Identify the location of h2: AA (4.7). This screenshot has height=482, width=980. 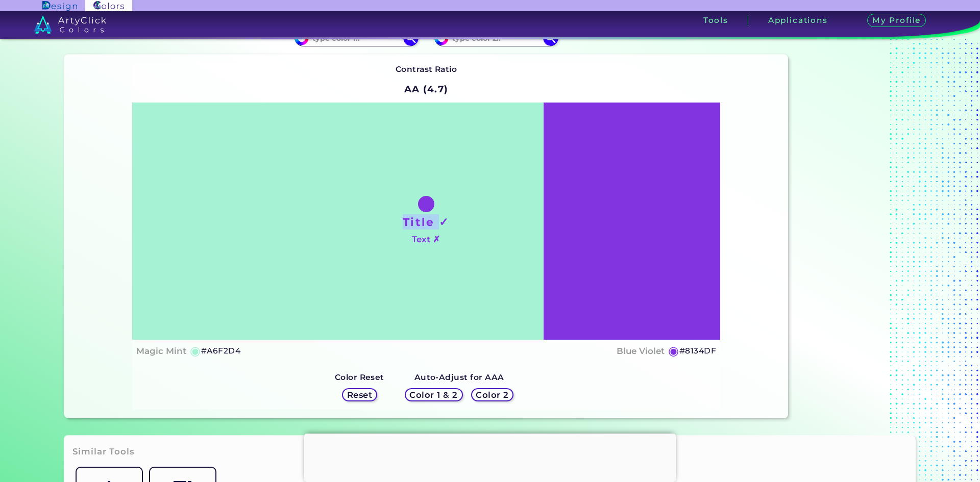
(426, 90).